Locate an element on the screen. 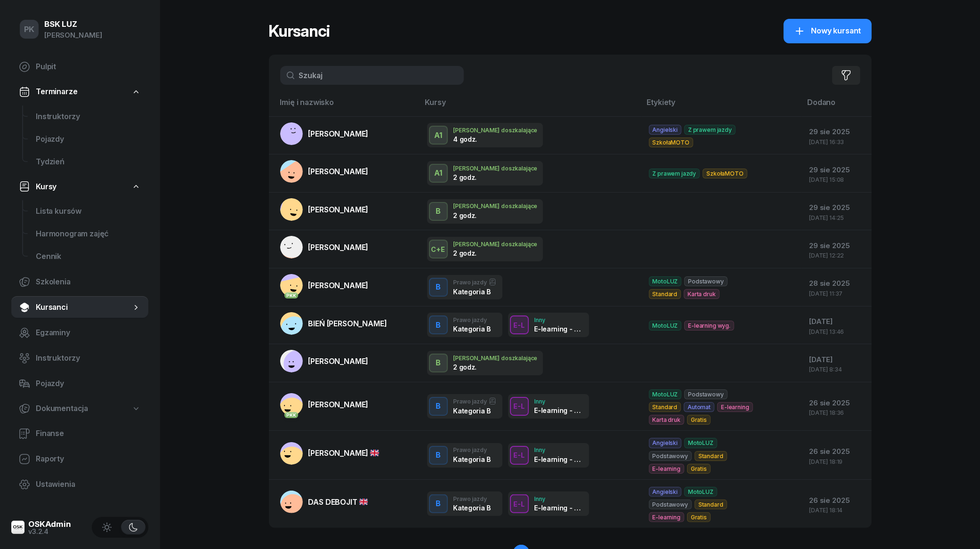 This screenshot has height=549, width=980. a: Egzaminy is located at coordinates (79, 332).